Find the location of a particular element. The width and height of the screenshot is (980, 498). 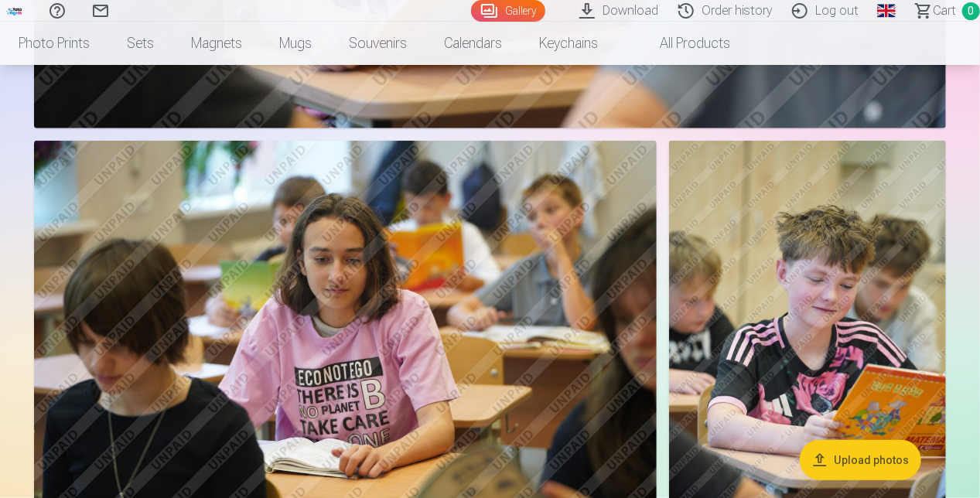

a: All products is located at coordinates (682, 43).